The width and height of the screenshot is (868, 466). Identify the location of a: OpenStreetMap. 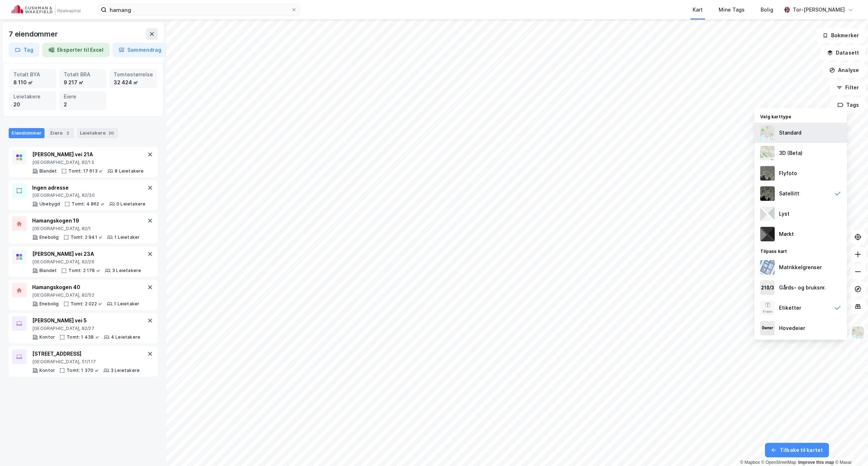
(779, 463).